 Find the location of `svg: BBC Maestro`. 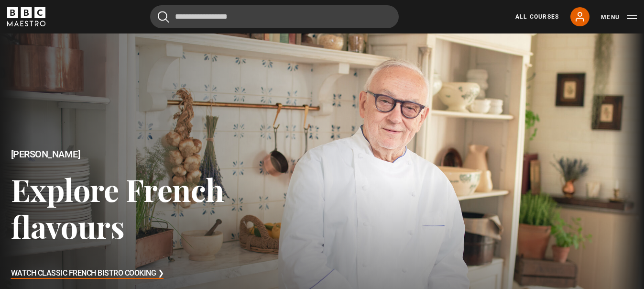

svg: BBC Maestro is located at coordinates (26, 17).